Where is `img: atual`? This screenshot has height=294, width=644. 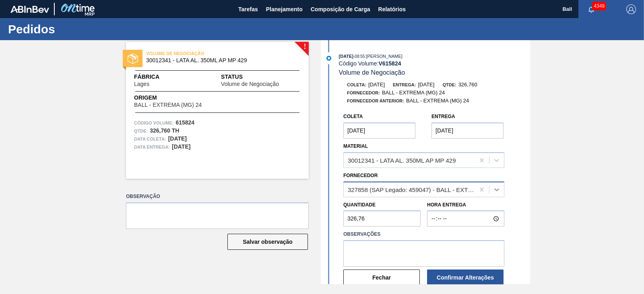 img: atual is located at coordinates (329, 58).